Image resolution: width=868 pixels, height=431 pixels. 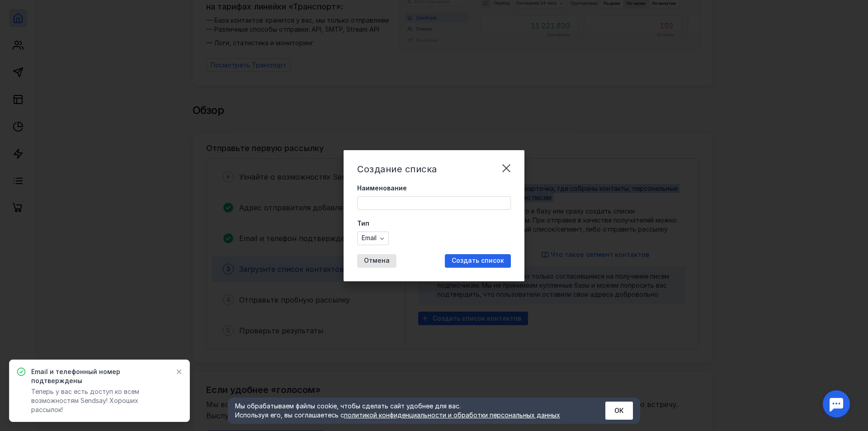 I want to click on span: Тип, so click(x=363, y=224).